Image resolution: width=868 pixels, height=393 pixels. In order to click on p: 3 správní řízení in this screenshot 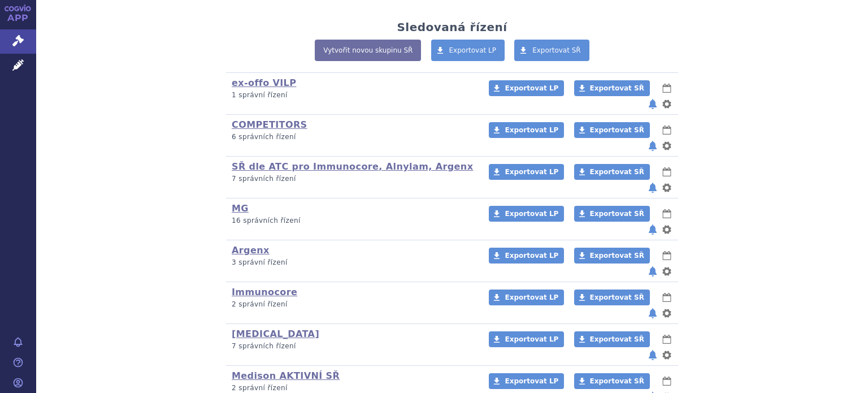, I will do `click(352, 262)`.